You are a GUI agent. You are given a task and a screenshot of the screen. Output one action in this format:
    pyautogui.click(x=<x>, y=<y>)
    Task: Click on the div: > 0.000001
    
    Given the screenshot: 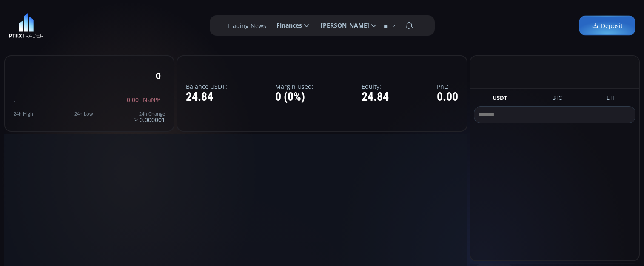 What is the action you would take?
    pyautogui.click(x=150, y=117)
    